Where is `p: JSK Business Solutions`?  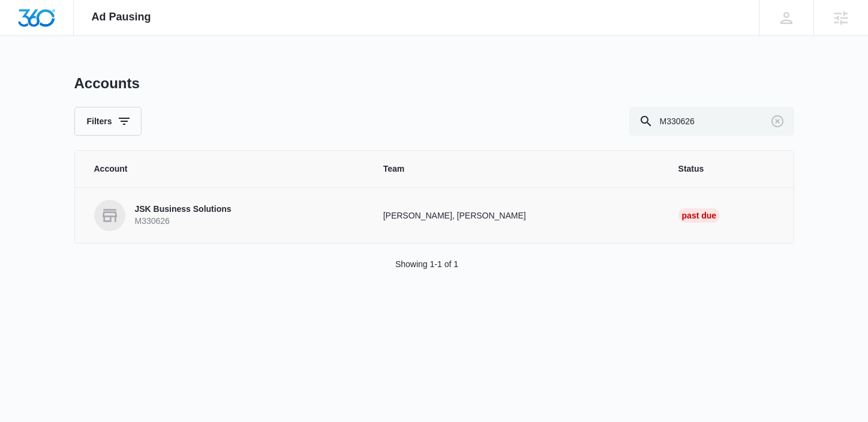 p: JSK Business Solutions is located at coordinates (183, 209).